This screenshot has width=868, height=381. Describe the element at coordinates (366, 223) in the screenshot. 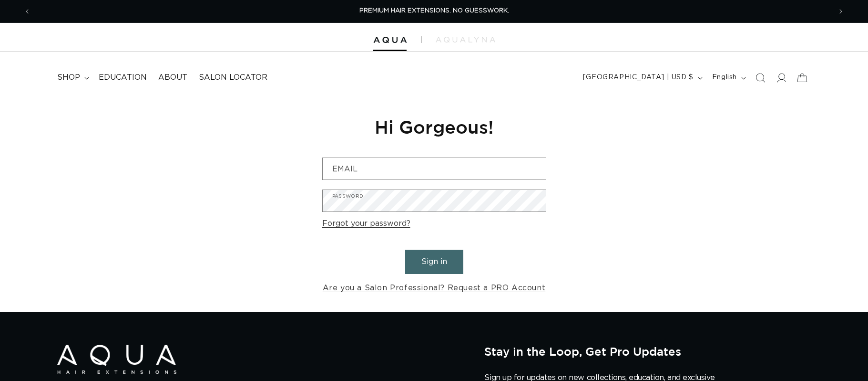

I see `a: Forgot your password?` at that location.